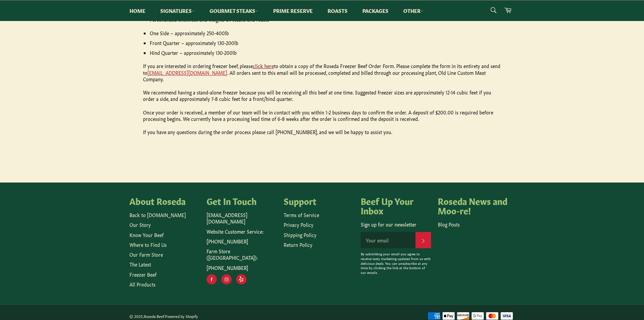 The image size is (644, 320). What do you see at coordinates (177, 11) in the screenshot?
I see `a: Signatures` at bounding box center [177, 11].